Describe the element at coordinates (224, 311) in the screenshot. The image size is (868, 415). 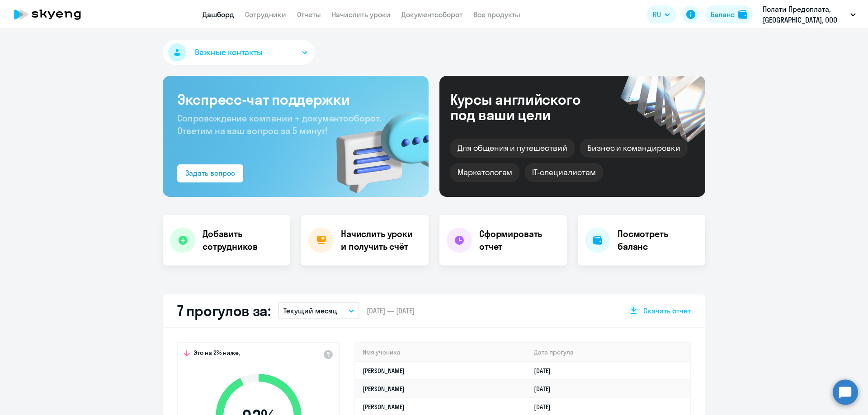
I see `h2: 7 прогулов за:` at that location.